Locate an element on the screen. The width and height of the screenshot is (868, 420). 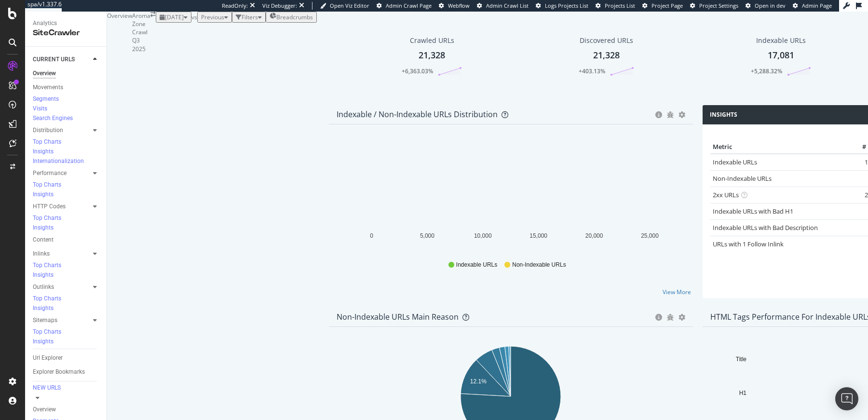
span: Admin Page is located at coordinates (817, 5).